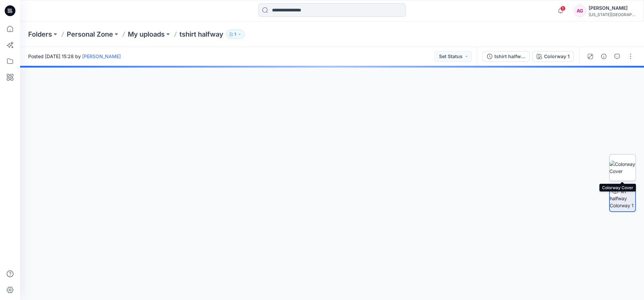 This screenshot has width=644, height=300. What do you see at coordinates (563, 8) in the screenshot?
I see `span: 1` at bounding box center [563, 8].